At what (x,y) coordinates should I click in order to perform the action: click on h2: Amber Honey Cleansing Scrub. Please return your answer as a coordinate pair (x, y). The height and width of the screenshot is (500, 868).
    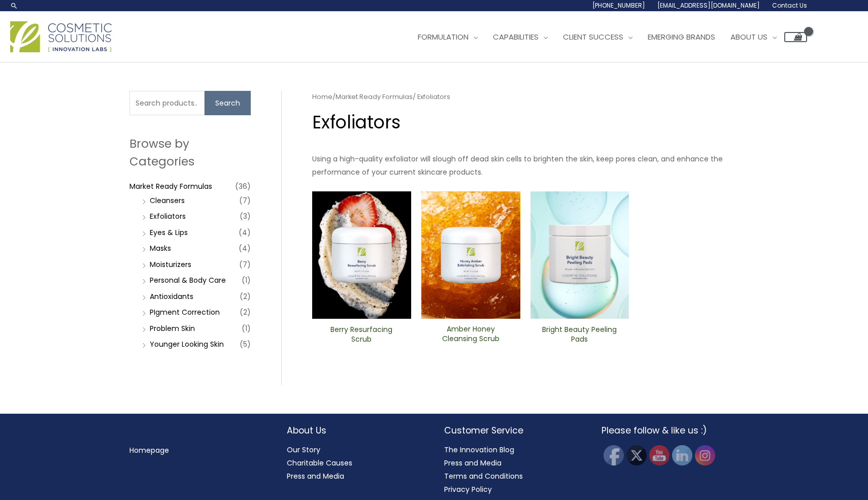
    Looking at the image, I should click on (470, 334).